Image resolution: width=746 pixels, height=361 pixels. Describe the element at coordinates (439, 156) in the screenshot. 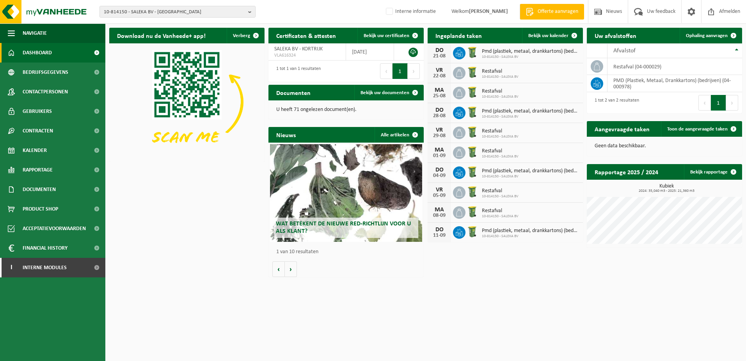

I see `div: 01-09` at that location.